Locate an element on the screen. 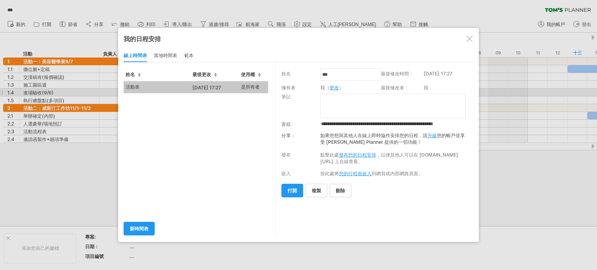  font: 活動表 is located at coordinates (132, 87).